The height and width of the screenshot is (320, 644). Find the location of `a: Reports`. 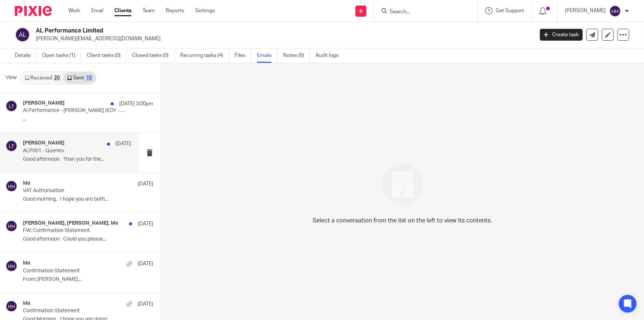

a: Reports is located at coordinates (175, 11).